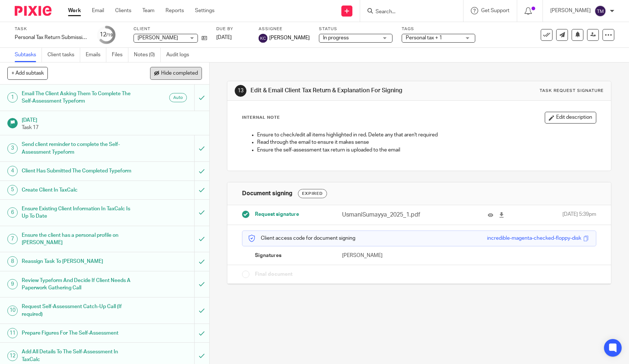 Image resolution: width=629 pixels, height=364 pixels. What do you see at coordinates (439, 29) in the screenshot?
I see `label: Tags` at bounding box center [439, 29].